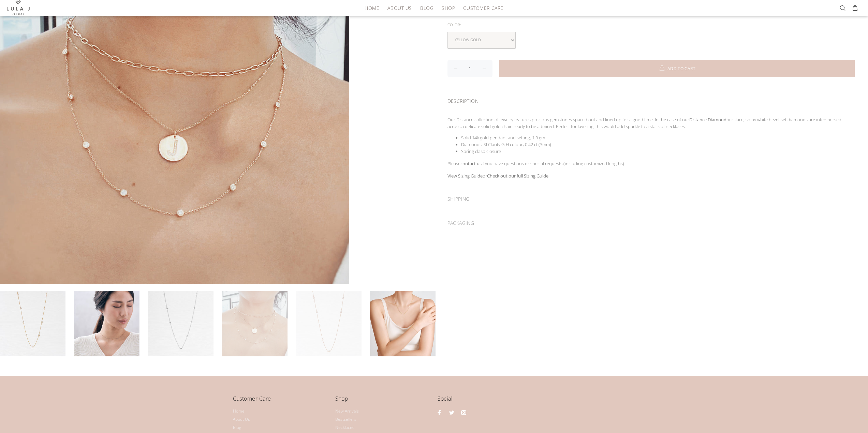  I want to click on a: contact us, so click(471, 164).